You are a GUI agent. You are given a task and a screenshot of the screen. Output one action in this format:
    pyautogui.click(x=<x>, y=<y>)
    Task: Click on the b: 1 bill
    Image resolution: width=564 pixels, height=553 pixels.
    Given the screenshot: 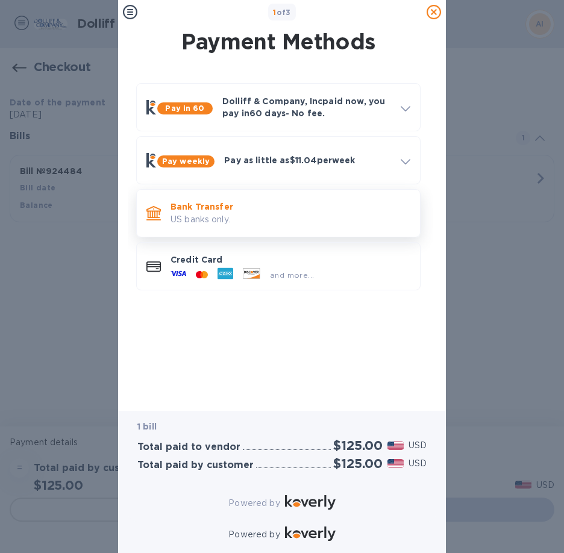 What is the action you would take?
    pyautogui.click(x=147, y=427)
    